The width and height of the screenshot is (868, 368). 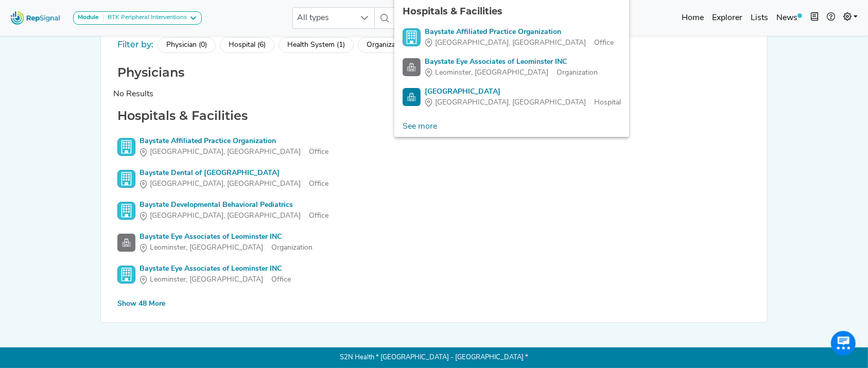 What do you see at coordinates (511, 38) in the screenshot?
I see `li: Baystate Affiliated Practice Organization` at bounding box center [511, 38].